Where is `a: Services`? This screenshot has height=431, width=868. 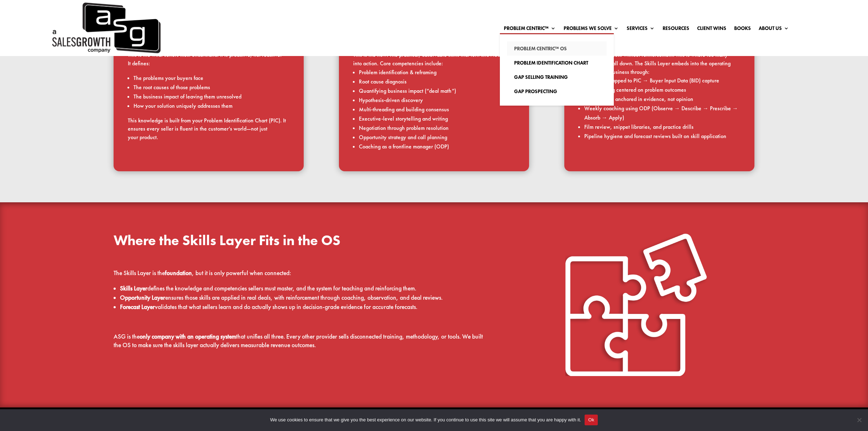
a: Services is located at coordinates (641, 30).